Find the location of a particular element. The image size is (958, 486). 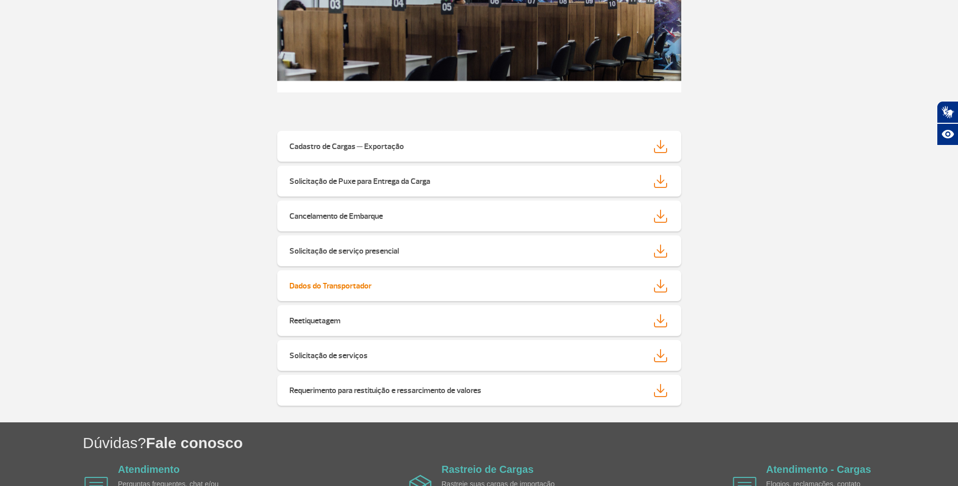

strong: Solicitação de Puxe para Entrega da Carga is located at coordinates (359, 181).